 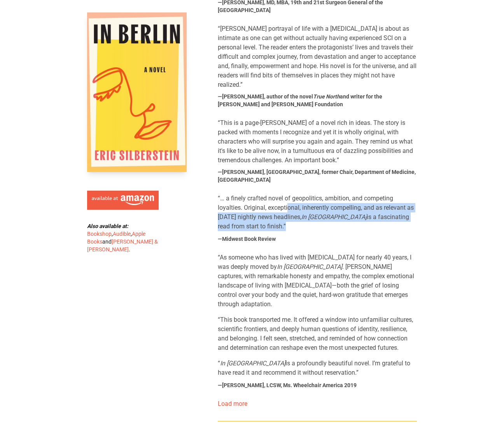 What do you see at coordinates (317, 333) in the screenshot?
I see `p: “This book transported me. It offered a window into unfamiliar cultures, scientific frontiers, an...` at bounding box center [317, 333].